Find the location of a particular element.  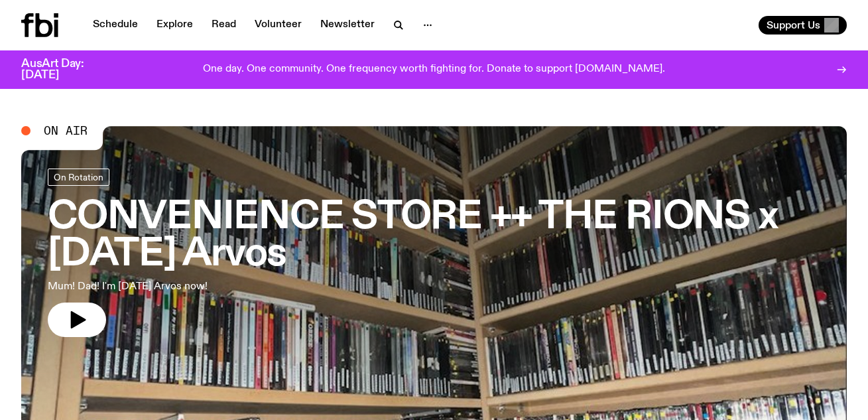

span: On Air is located at coordinates (65, 131).